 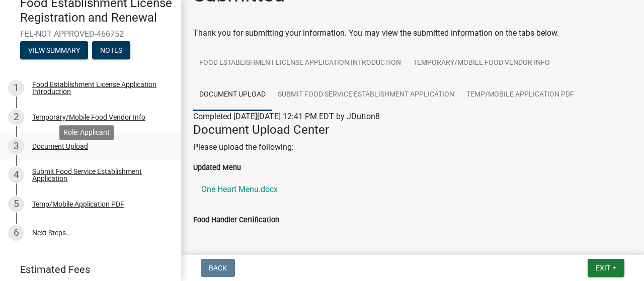 What do you see at coordinates (412, 33) in the screenshot?
I see `div: Thank you for submitting your information. You may view the submitted information on the tabs below.` at bounding box center [412, 33].